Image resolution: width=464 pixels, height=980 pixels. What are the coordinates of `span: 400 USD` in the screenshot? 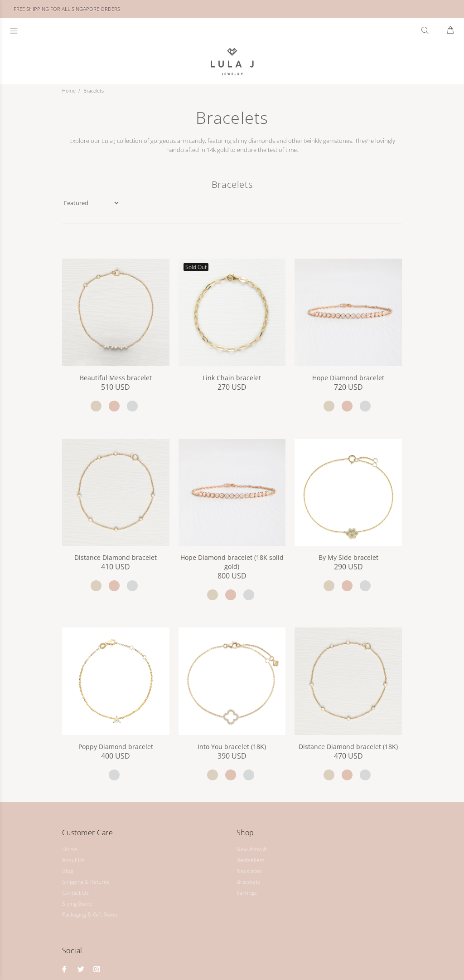 It's located at (116, 756).